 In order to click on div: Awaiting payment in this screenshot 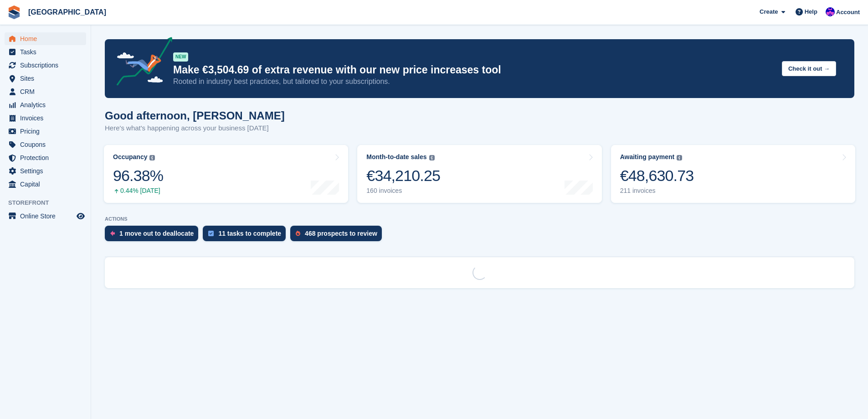, I will do `click(647, 157)`.